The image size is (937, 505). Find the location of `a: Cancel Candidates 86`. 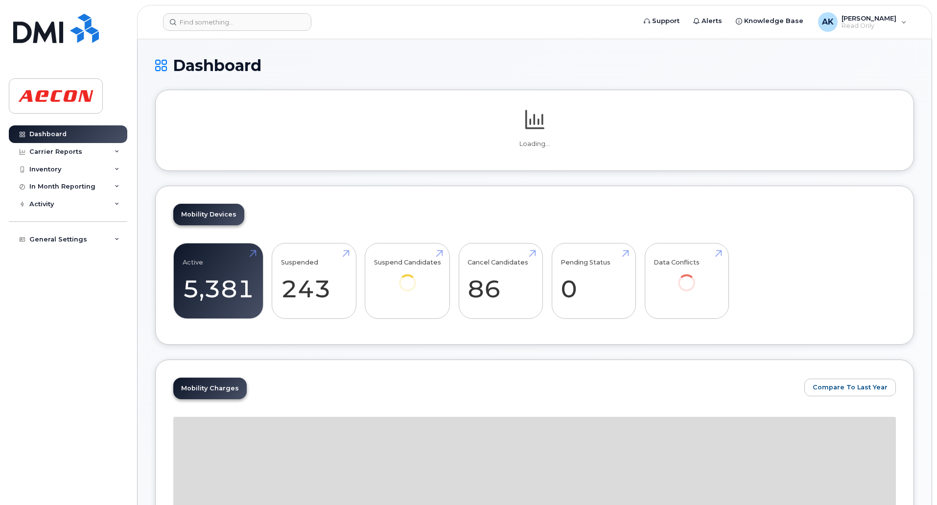

a: Cancel Candidates 86 is located at coordinates (500, 281).